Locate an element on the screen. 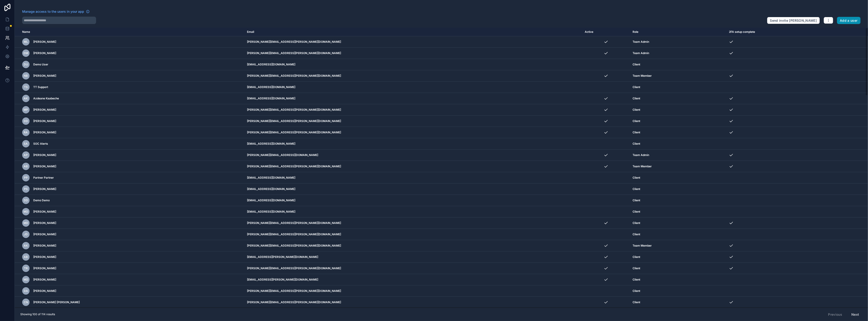  span: RA is located at coordinates (26, 133).